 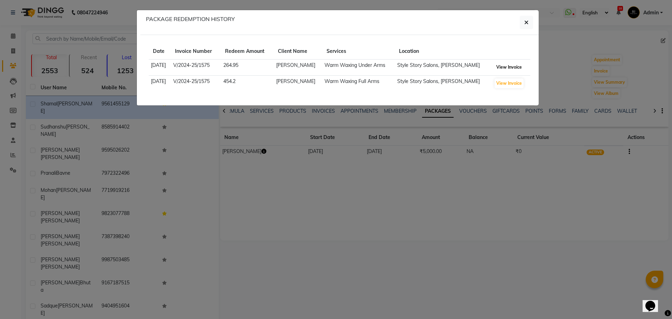 What do you see at coordinates (160, 51) in the screenshot?
I see `th: Date` at bounding box center [160, 51].